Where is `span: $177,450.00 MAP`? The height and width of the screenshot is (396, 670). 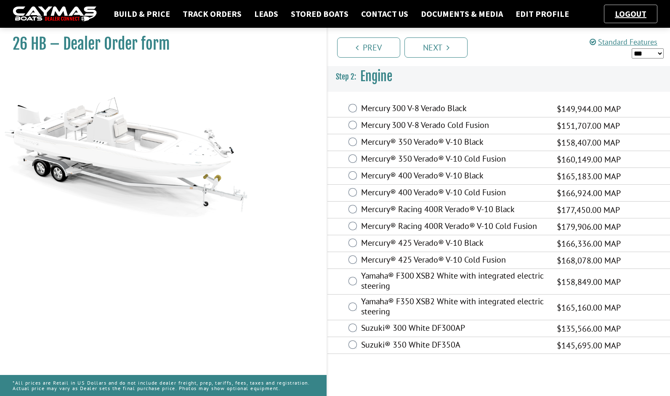 span: $177,450.00 MAP is located at coordinates (589, 210).